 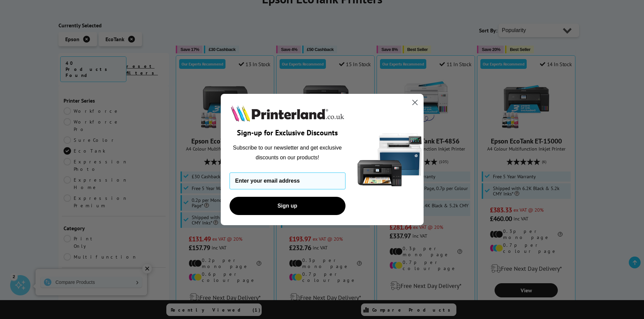 I want to click on img: Printerland.co.uk, so click(x=287, y=113).